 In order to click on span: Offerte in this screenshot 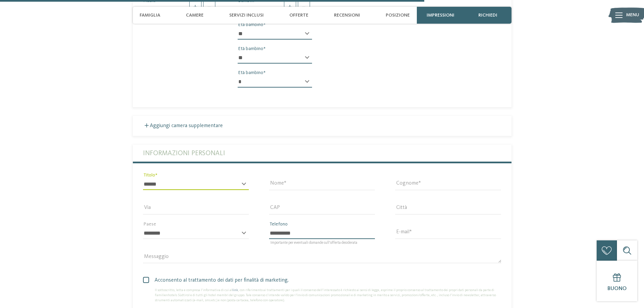, I will do `click(299, 15)`.